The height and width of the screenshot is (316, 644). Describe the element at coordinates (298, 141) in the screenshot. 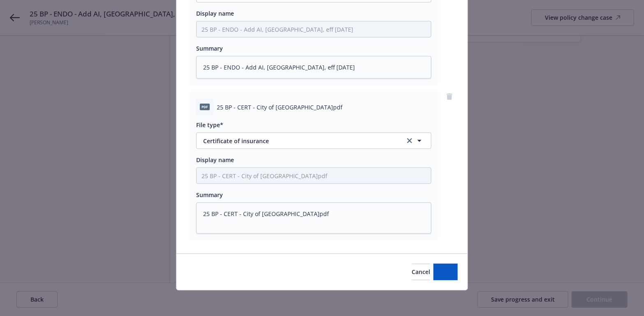

I see `span: Certificate of insurance` at that location.